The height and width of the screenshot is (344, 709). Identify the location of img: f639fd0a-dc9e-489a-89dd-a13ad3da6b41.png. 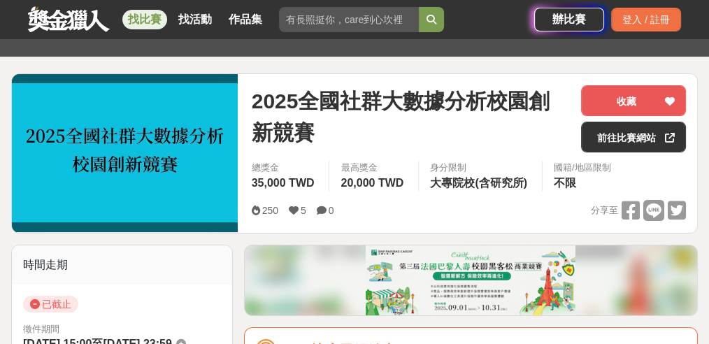
(470, 280).